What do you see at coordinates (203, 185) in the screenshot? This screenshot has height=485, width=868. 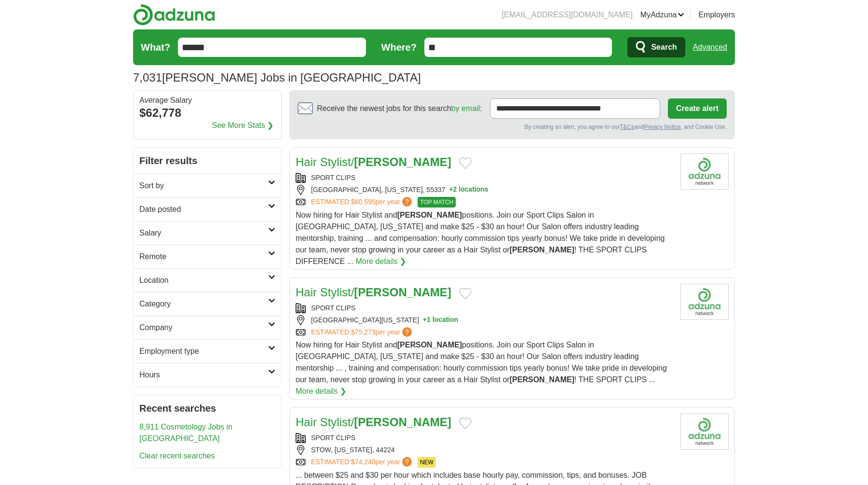 I see `h2: Sort by` at bounding box center [203, 185].